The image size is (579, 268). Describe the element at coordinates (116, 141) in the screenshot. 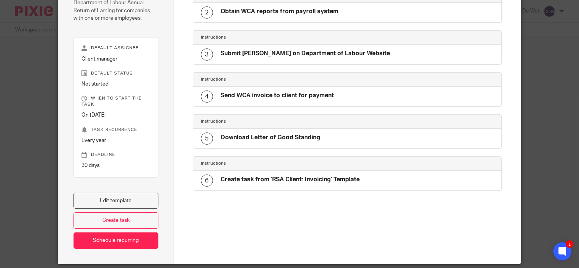

I see `p: Every year` at that location.